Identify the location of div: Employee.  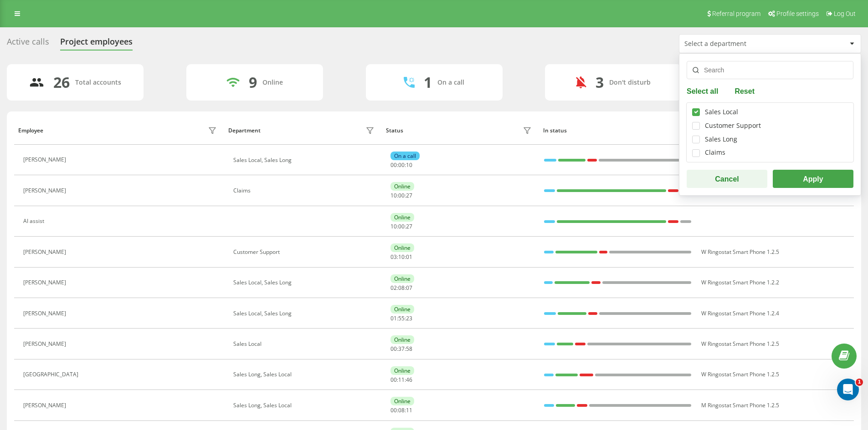
(31, 131).